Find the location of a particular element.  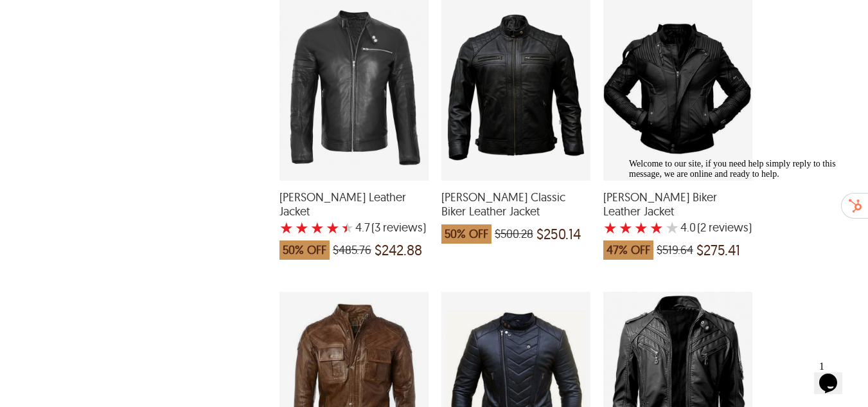

span: $500.28 is located at coordinates (515, 234).